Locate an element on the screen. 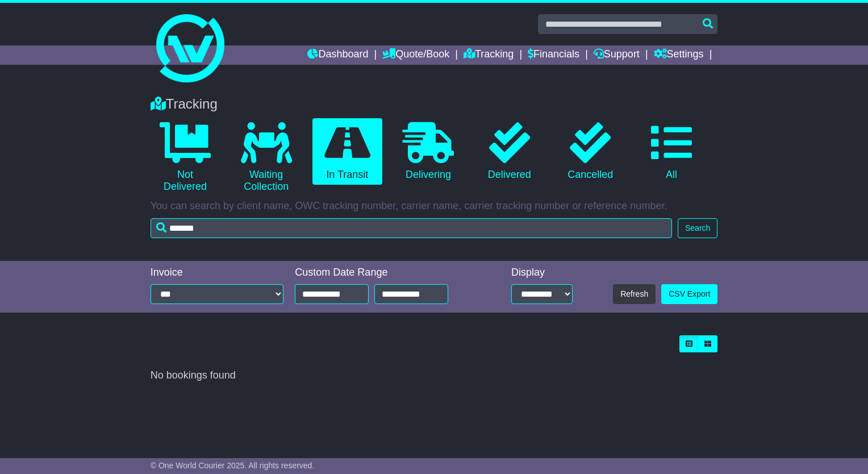 This screenshot has height=474, width=868. a: Delivered is located at coordinates (509, 152).